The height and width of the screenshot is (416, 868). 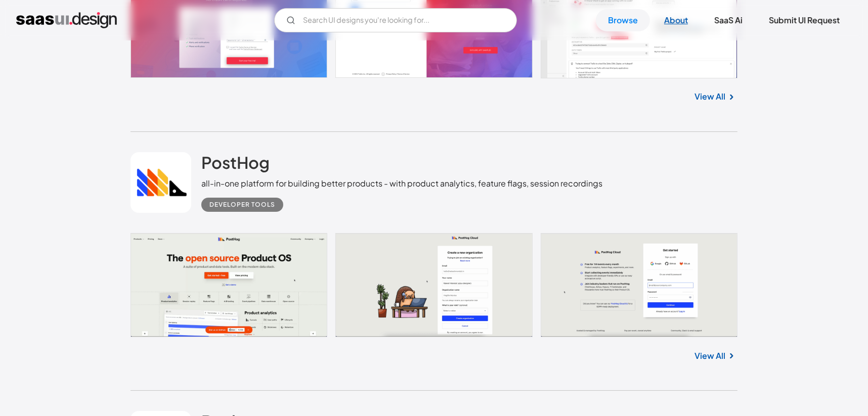 What do you see at coordinates (243, 205) in the screenshot?
I see `div: Developer tools` at bounding box center [243, 205].